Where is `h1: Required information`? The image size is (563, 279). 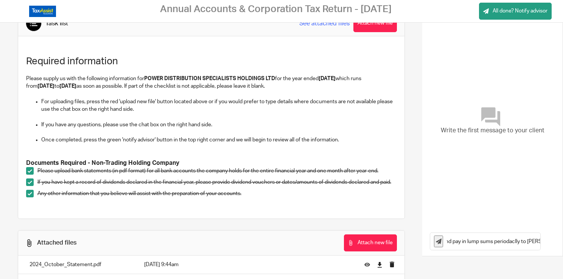 h1: Required information is located at coordinates (211, 61).